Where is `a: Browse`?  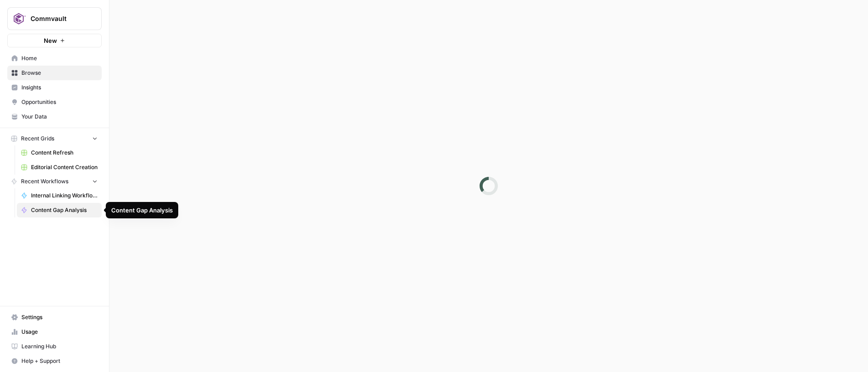 a: Browse is located at coordinates (54, 73).